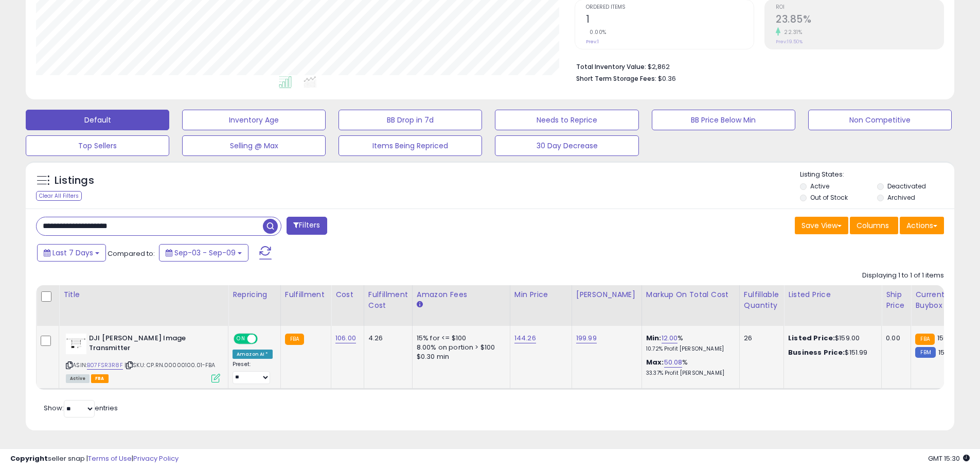 This screenshot has width=980, height=469. What do you see at coordinates (611, 67) in the screenshot?
I see `b: Total Inventory Value:` at bounding box center [611, 67].